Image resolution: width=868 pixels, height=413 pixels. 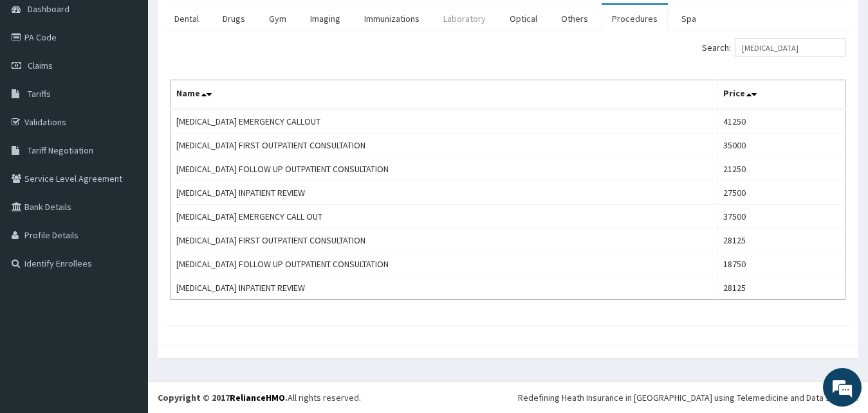 What do you see at coordinates (688, 18) in the screenshot?
I see `a: Spa` at bounding box center [688, 18].